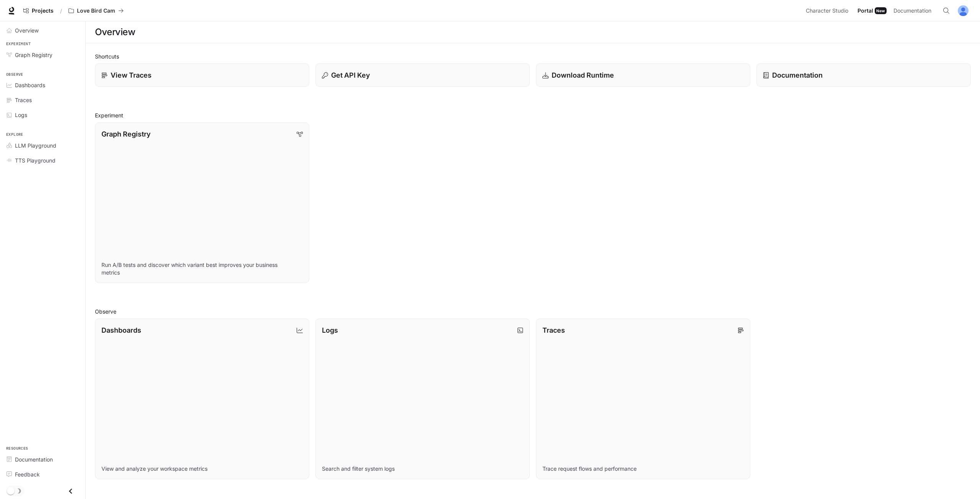  What do you see at coordinates (42, 115) in the screenshot?
I see `a: Logs` at bounding box center [42, 115].